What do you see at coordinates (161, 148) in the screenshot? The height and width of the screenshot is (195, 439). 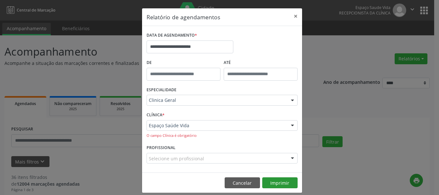 I see `label: PROFISSIONAL` at bounding box center [161, 148].